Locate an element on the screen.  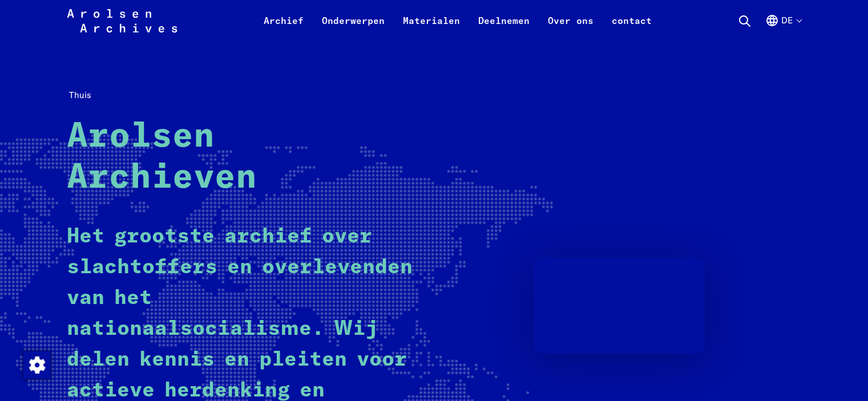
a: Over ons is located at coordinates (571, 27).